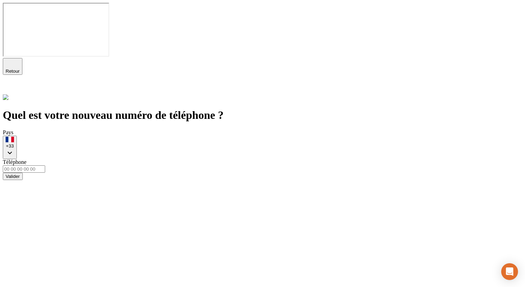 The width and height of the screenshot is (525, 287). Describe the element at coordinates (10, 146) in the screenshot. I see `div: +33` at that location.